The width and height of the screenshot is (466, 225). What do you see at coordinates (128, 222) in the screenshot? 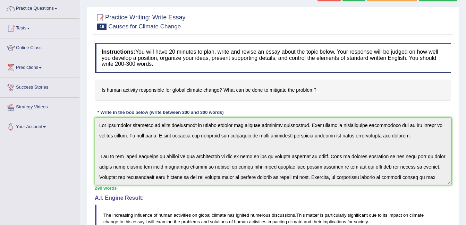
I see `span: this` at bounding box center [128, 222].